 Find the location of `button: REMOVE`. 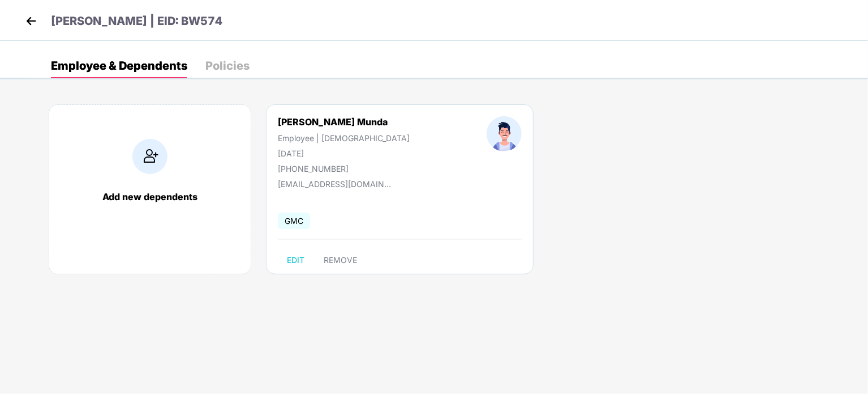

button: REMOVE is located at coordinates (340, 260).